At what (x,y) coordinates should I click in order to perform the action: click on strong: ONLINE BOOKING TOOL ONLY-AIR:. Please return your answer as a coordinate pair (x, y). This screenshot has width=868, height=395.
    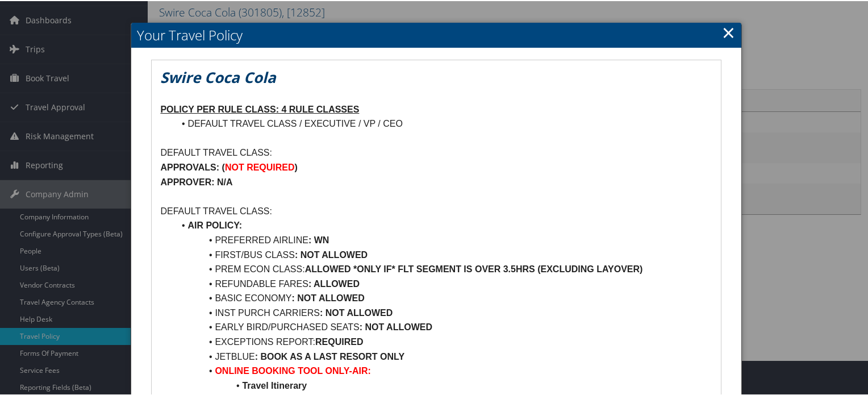
    Looking at the image, I should click on (293, 370).